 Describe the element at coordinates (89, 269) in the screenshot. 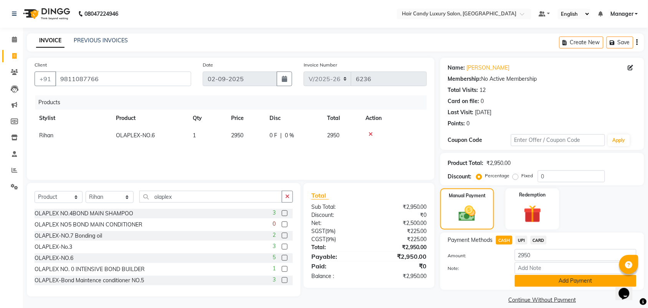

I see `div: OLAPLEX NO. 0 INTENSIVE BOND BUILDER` at that location.